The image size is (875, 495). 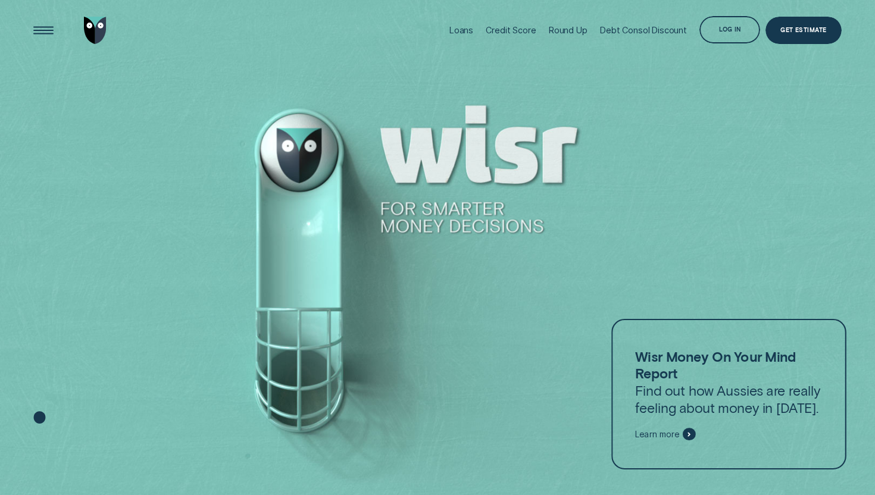 What do you see at coordinates (95, 30) in the screenshot?
I see `img: Wisr` at bounding box center [95, 30].